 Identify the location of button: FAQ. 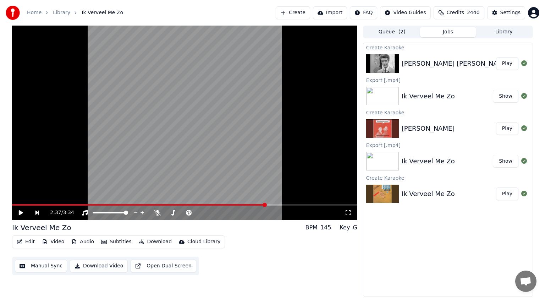
(363, 13).